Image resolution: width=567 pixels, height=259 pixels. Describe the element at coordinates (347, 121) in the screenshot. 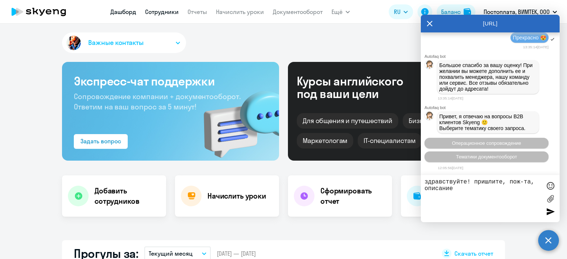

I see `div: Для общения и путешествий` at that location.